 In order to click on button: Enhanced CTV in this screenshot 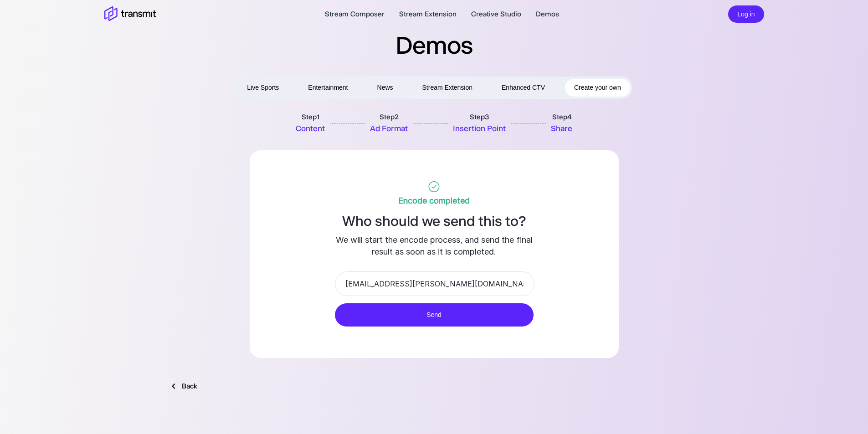, I will do `click(523, 87)`.